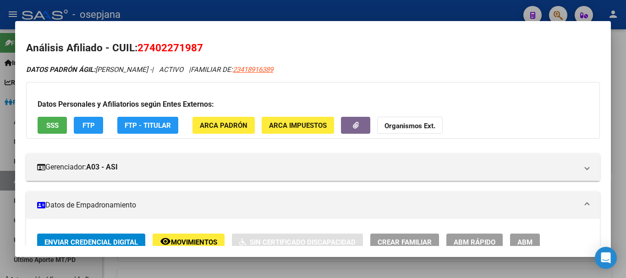 The width and height of the screenshot is (626, 278). Describe the element at coordinates (88, 125) in the screenshot. I see `span: FTP` at that location.